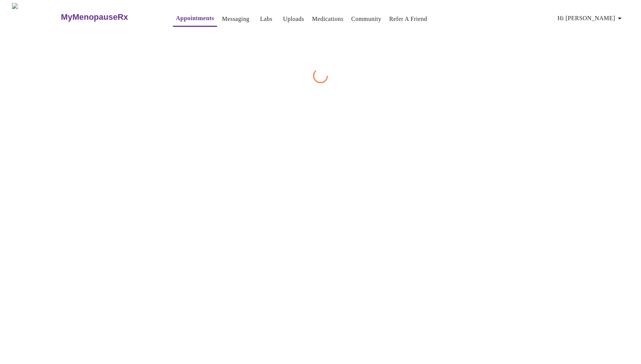  Describe the element at coordinates (328, 19) in the screenshot. I see `button: Medications` at that location.